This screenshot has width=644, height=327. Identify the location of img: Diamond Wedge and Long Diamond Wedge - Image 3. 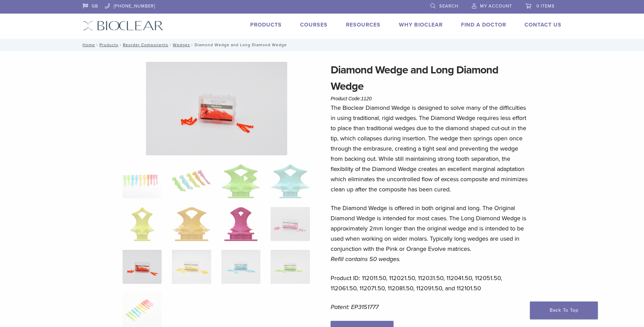
(241, 181).